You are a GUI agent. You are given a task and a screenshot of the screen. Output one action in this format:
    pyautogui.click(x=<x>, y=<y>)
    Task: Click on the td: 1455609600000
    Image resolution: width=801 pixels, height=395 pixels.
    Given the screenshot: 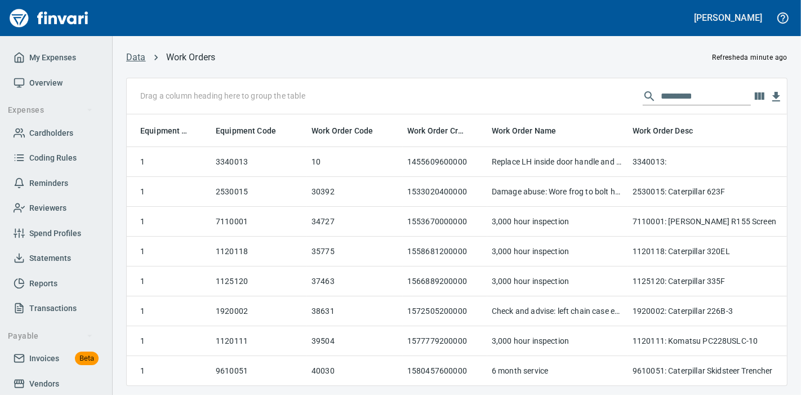 What is the action you would take?
    pyautogui.click(x=445, y=162)
    